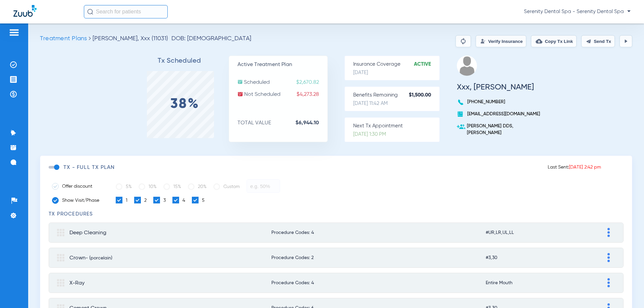 This screenshot has height=308, width=644. Describe the element at coordinates (577, 12) in the screenshot. I see `span: Serenity Dental Spa - Serenity Dental Spa` at that location.